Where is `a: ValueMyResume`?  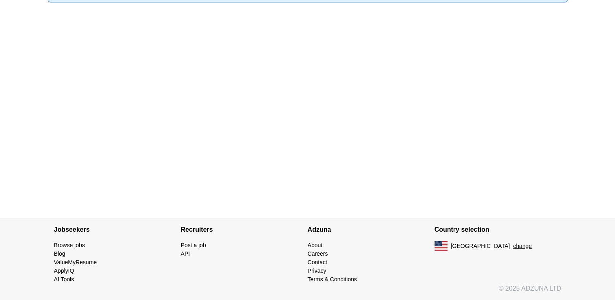
a: ValueMyResume is located at coordinates (76, 262).